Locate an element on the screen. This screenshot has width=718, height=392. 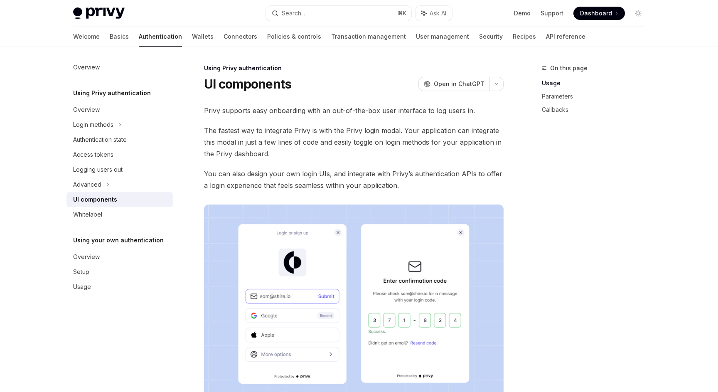
a: API reference is located at coordinates (565, 37).